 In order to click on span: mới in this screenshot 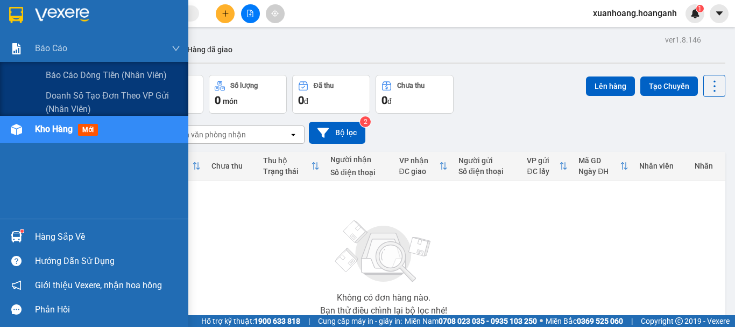, I will do `click(88, 130)`.